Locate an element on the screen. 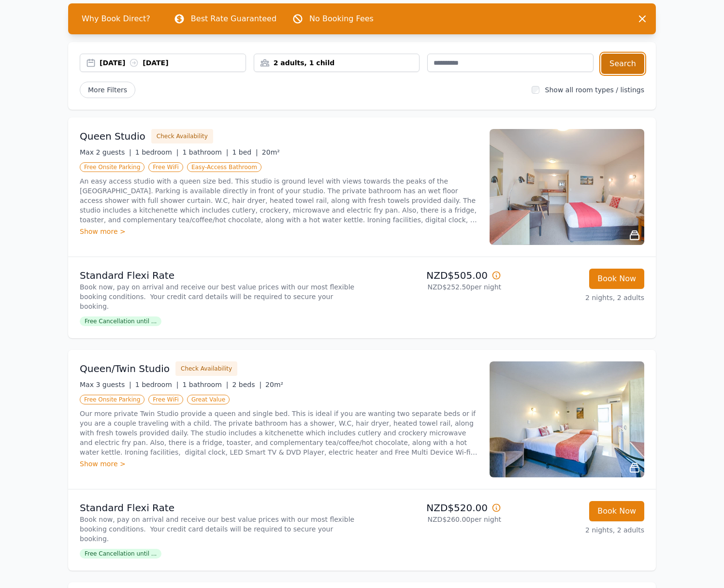 The height and width of the screenshot is (588, 724). h3: Queen/Twin Studio is located at coordinates (125, 368).